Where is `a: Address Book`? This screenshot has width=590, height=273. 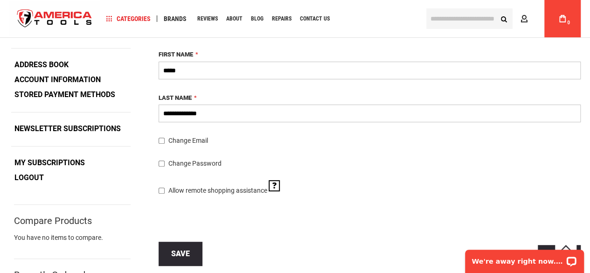
a: Address Book is located at coordinates (41, 65).